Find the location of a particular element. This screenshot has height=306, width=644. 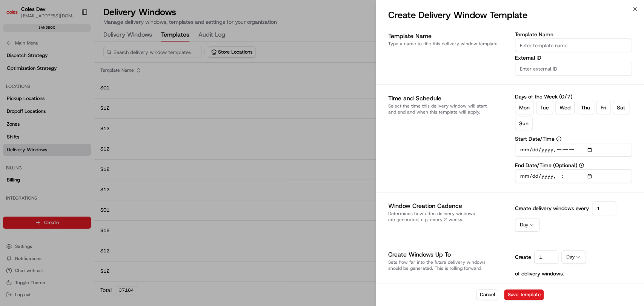

button: Wed is located at coordinates (564, 108).